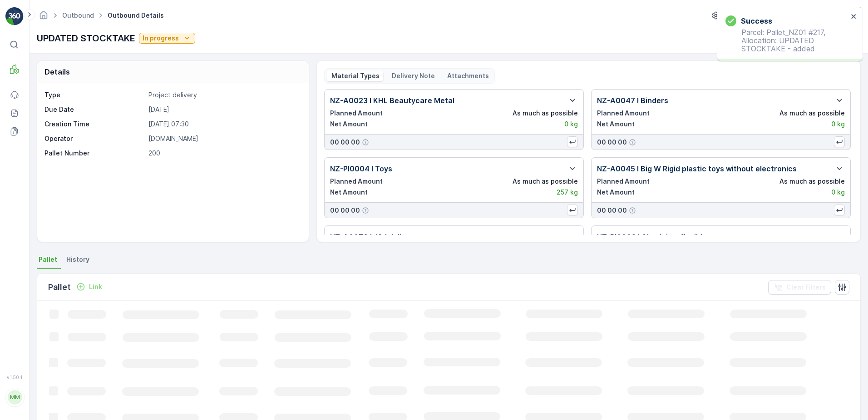 The image size is (868, 420). I want to click on p: NZ-PI0002 I Aluminium flexibles, so click(654, 237).